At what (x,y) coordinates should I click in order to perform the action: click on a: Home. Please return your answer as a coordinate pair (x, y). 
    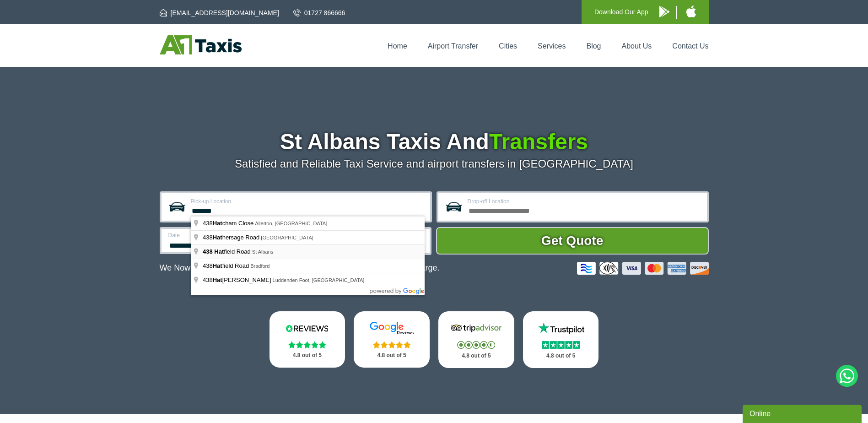
    Looking at the image, I should click on (397, 46).